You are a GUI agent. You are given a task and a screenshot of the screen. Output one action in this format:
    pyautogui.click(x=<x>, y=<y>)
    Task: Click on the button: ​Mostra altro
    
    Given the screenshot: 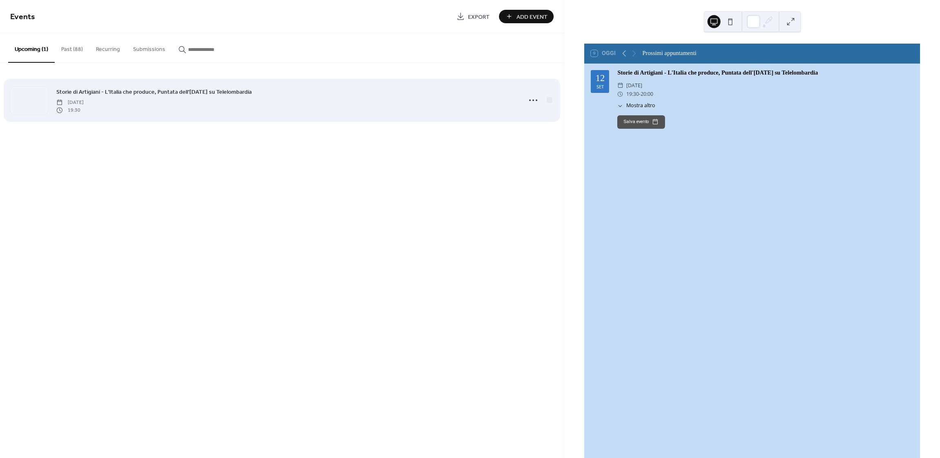 What is the action you would take?
    pyautogui.click(x=636, y=106)
    